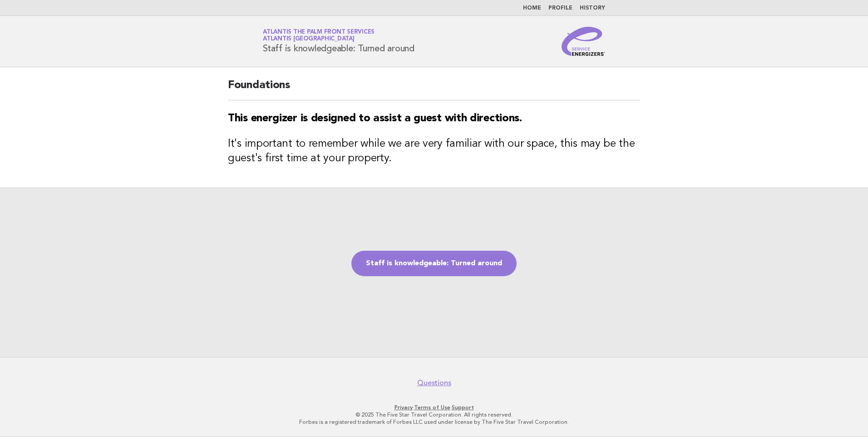 The width and height of the screenshot is (868, 437). Describe the element at coordinates (434, 422) in the screenshot. I see `p: Forbes is a registered trademark of Forbes LLC used under license by The Five Star Travel Corpora...` at that location.